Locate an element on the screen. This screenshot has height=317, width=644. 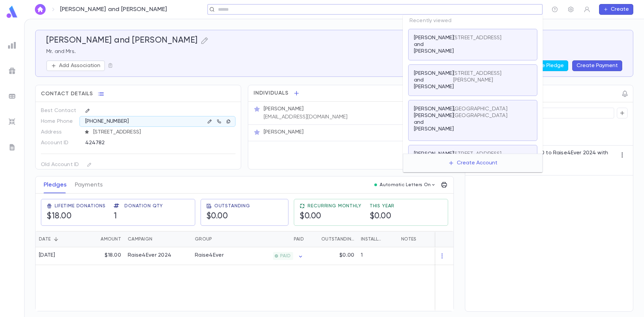
button: Add Association is located at coordinates (76, 66).